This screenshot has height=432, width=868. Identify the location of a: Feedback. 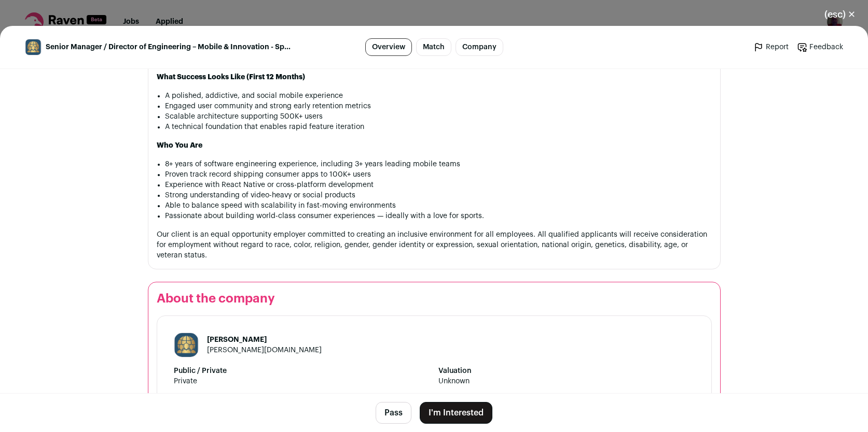
(819, 47).